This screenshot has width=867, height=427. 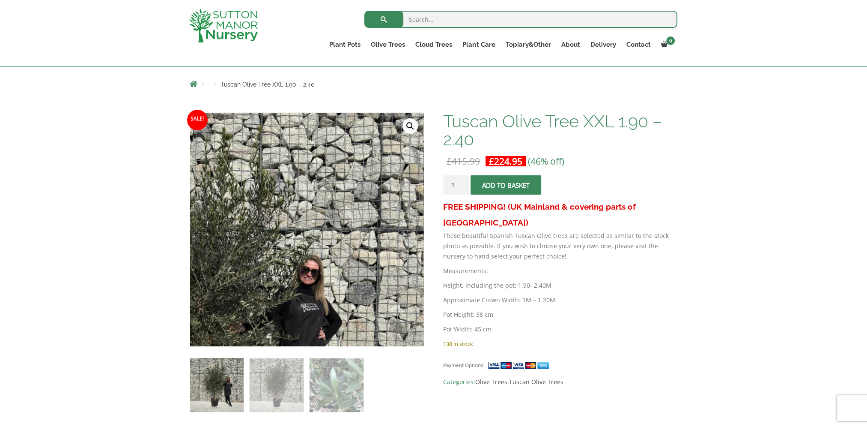 What do you see at coordinates (506, 161) in the screenshot?
I see `bdi: 224.95` at bounding box center [506, 161].